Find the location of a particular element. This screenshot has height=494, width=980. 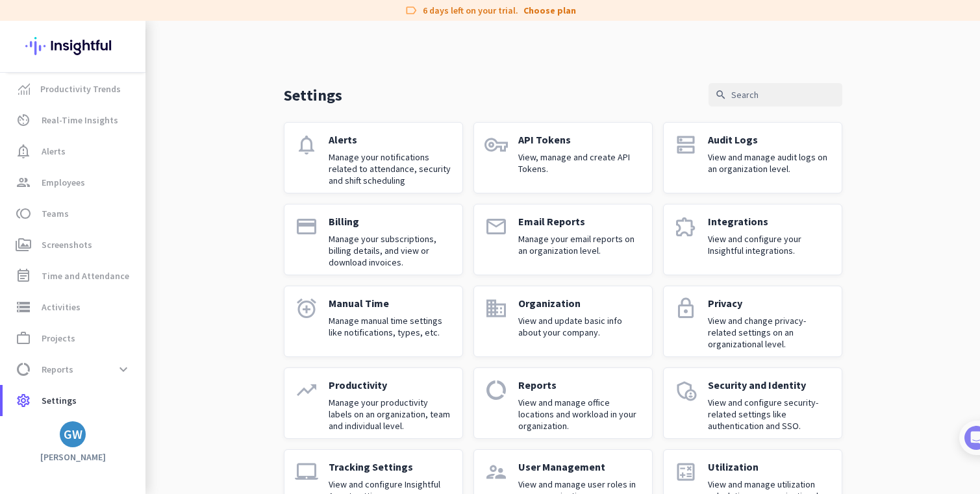

p: Settings is located at coordinates (313, 95).